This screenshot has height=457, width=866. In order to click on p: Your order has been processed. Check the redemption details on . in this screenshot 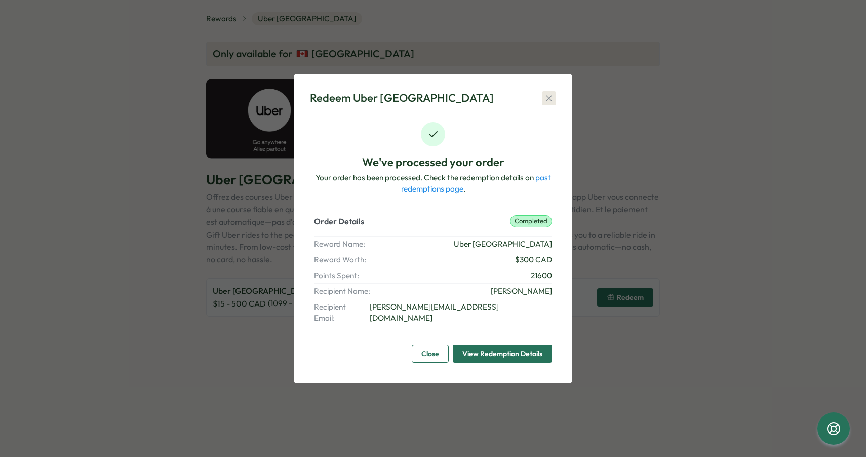, I will do `click(433, 183)`.